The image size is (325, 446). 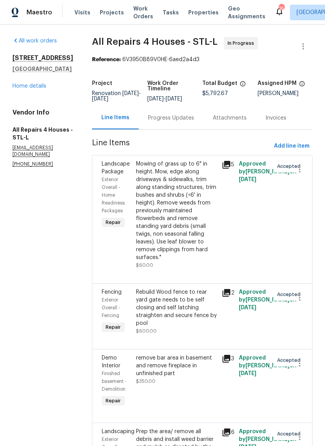 I want to click on div: Rebuild Wood fence to rear yard gate needs to be self closing and self latching straighten and se..., so click(x=176, y=308).